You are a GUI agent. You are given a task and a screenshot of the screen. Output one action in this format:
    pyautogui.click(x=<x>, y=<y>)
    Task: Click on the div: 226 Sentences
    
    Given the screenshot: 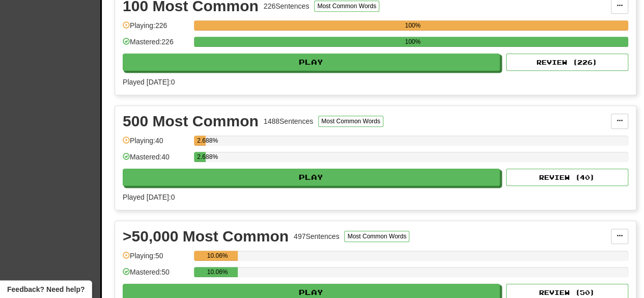 What is the action you would take?
    pyautogui.click(x=287, y=6)
    